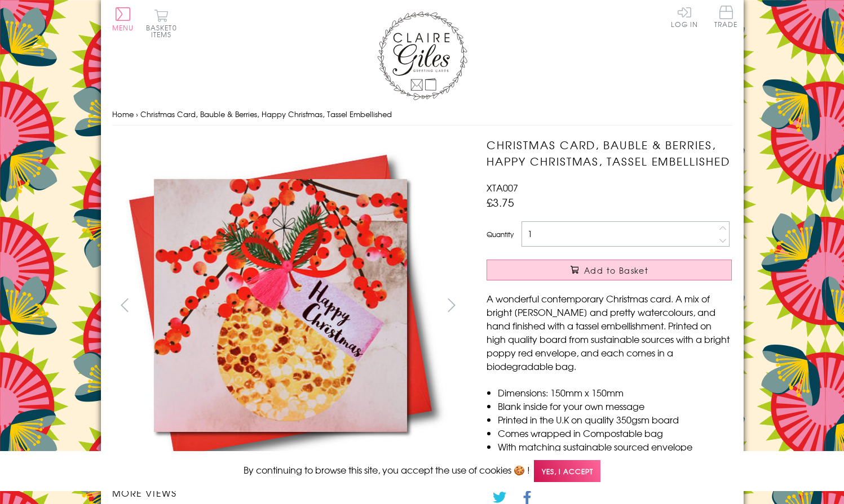 The height and width of the screenshot is (504, 844). I want to click on li: Printed in the U.K on quality 350gsm board, so click(614, 420).